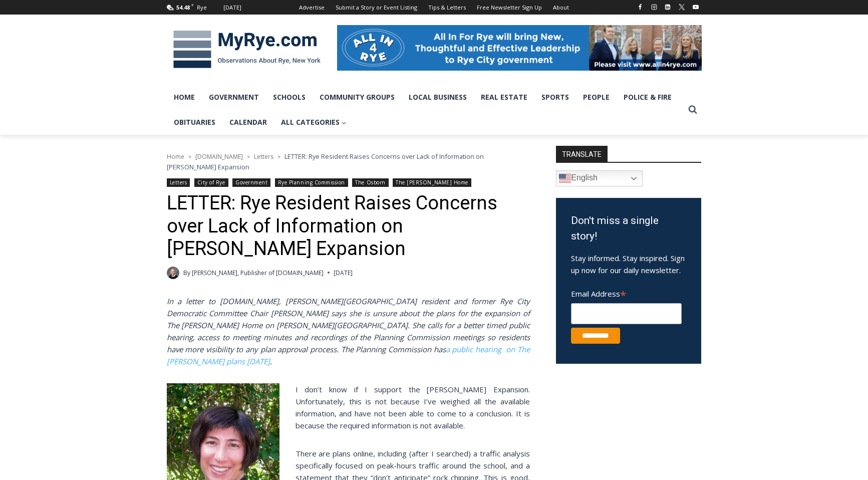 This screenshot has width=868, height=480. What do you see at coordinates (581, 154) in the screenshot?
I see `strong: TRANSLATE` at bounding box center [581, 154].